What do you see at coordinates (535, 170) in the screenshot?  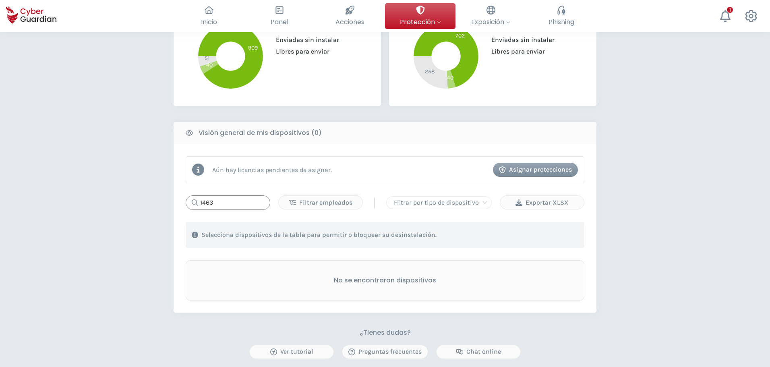 I see `div: Asignar protecciones` at bounding box center [535, 170].